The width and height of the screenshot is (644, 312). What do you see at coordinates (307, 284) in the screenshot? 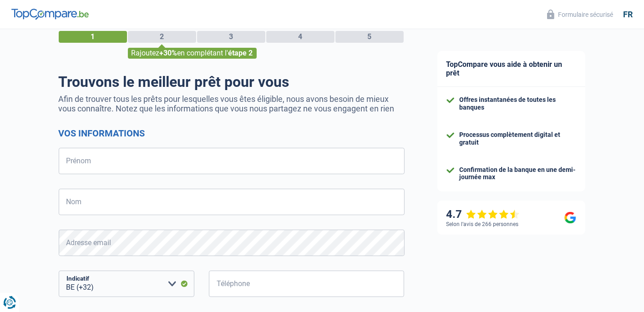
I see `input: 401020304` at bounding box center [307, 284].